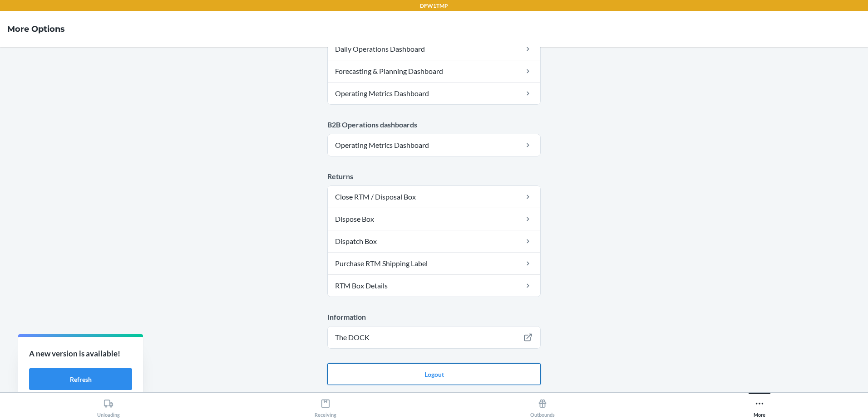 The width and height of the screenshot is (868, 419). I want to click on a: RTM Box Details, so click(434, 286).